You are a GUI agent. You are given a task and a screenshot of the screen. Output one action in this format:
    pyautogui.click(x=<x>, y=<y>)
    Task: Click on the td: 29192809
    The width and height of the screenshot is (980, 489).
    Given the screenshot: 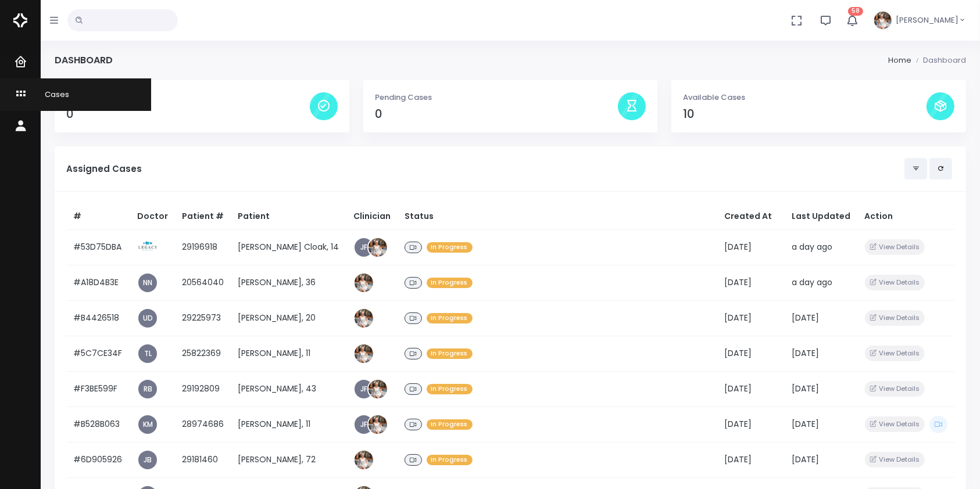 What is the action you would take?
    pyautogui.click(x=203, y=389)
    